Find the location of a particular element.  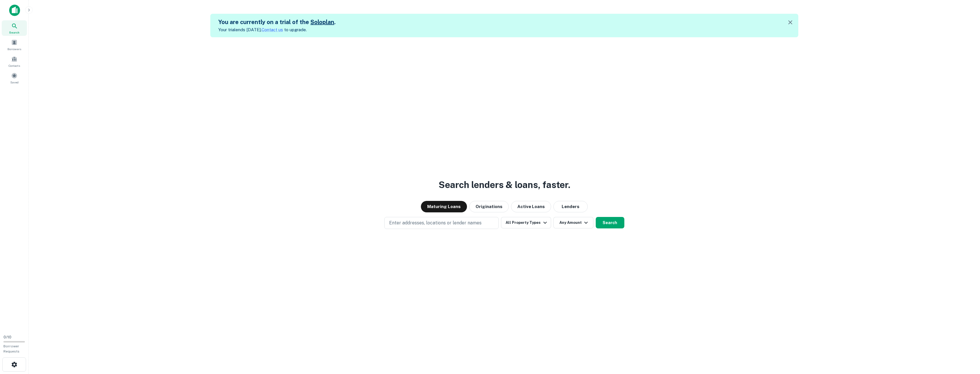

button: Lenders is located at coordinates (571, 206).